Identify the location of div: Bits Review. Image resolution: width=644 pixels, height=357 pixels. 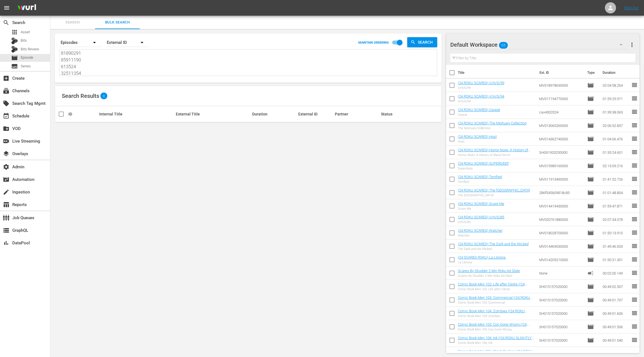
(15, 49).